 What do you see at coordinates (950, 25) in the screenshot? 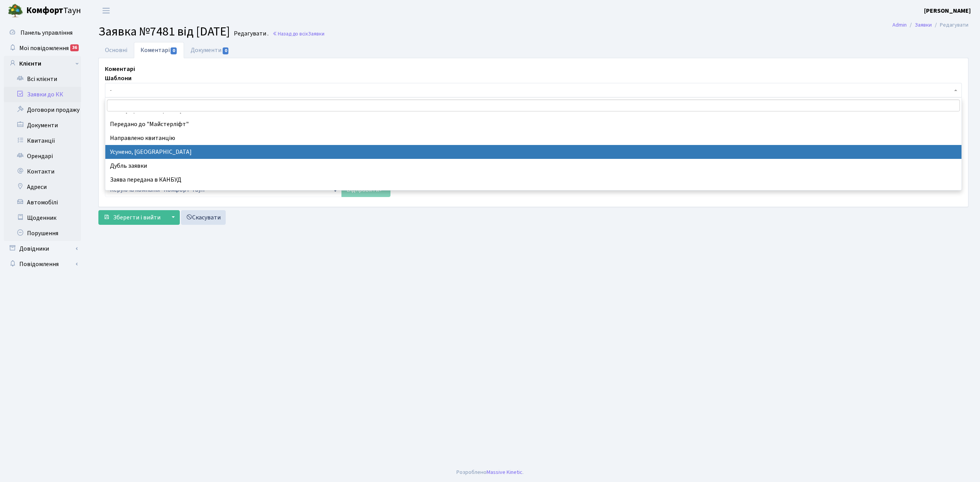
I see `li: Редагувати` at bounding box center [950, 25].